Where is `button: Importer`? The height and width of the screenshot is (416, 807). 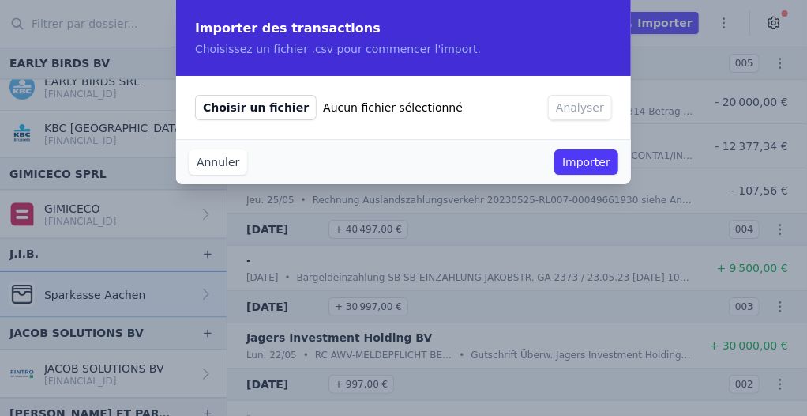 button: Importer is located at coordinates (586, 162).